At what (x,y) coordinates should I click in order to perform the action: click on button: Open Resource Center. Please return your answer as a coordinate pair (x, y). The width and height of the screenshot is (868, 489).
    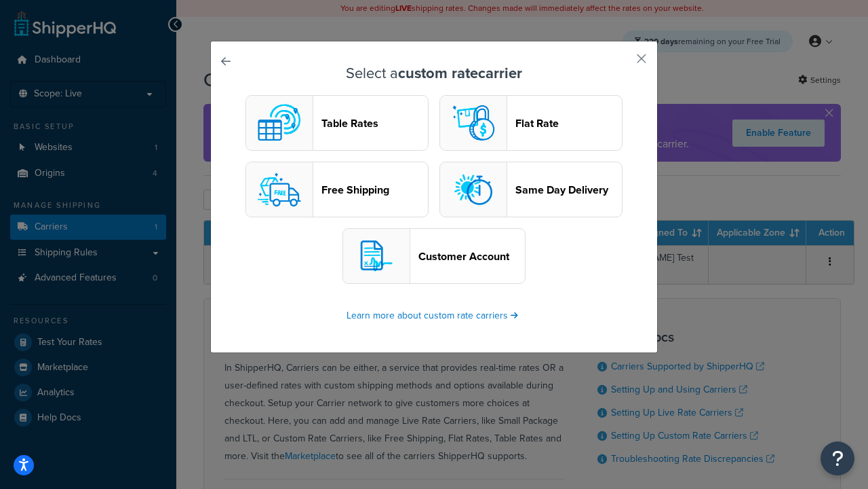
    Looking at the image, I should click on (838, 458).